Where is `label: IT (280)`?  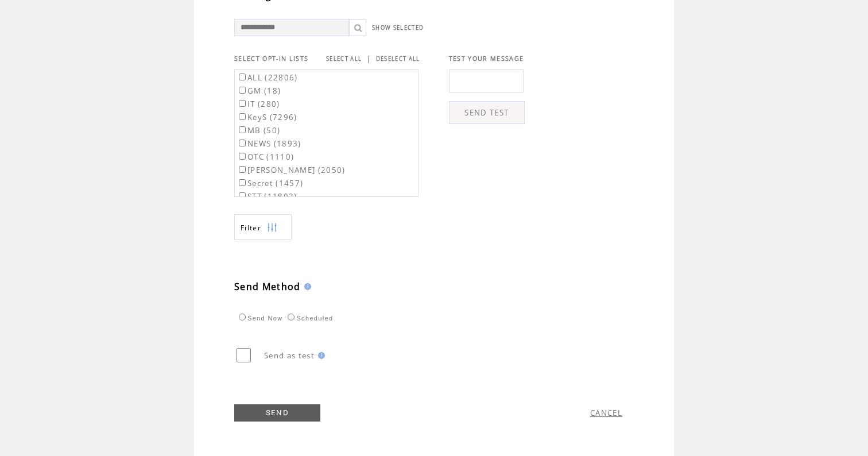 label: IT (280) is located at coordinates (258, 104).